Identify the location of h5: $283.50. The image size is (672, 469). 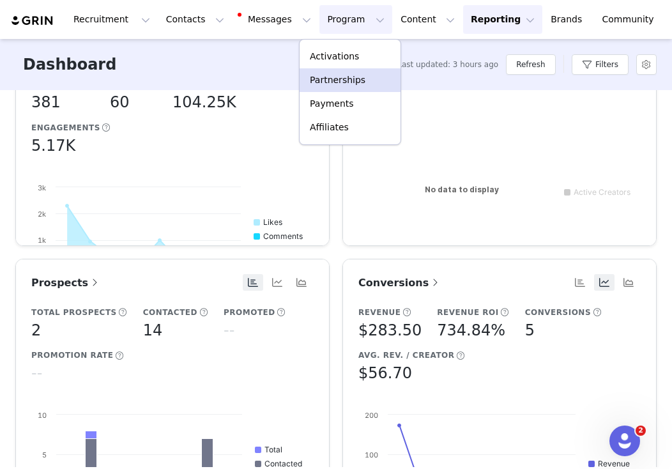
(390, 330).